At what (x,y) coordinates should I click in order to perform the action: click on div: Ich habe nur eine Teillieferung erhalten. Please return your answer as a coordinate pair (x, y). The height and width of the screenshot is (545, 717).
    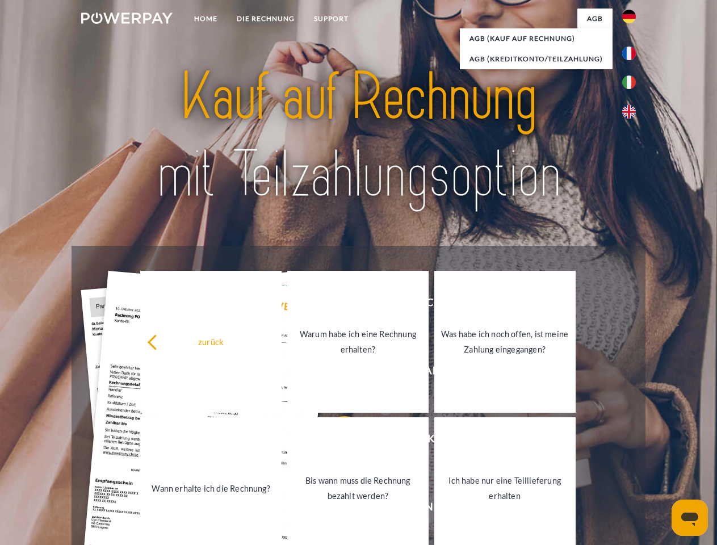
    Looking at the image, I should click on (504, 488).